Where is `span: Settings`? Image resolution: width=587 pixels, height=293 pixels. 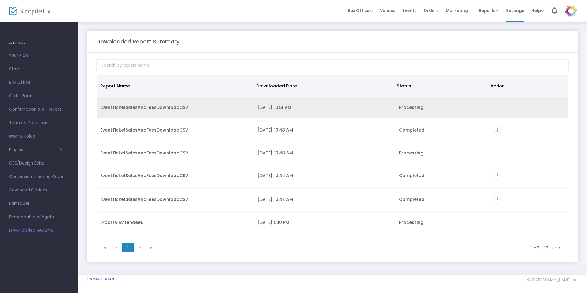 span: Settings is located at coordinates (515, 10).